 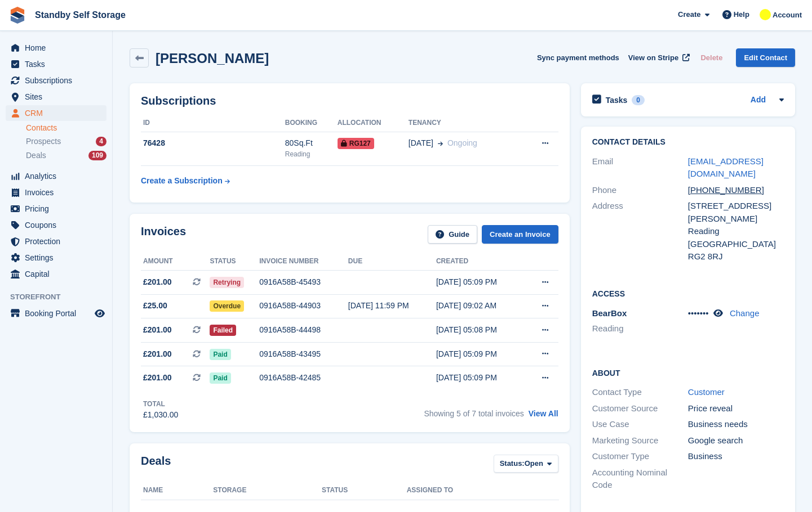 What do you see at coordinates (155, 305) in the screenshot?
I see `span: £25.00` at bounding box center [155, 305].